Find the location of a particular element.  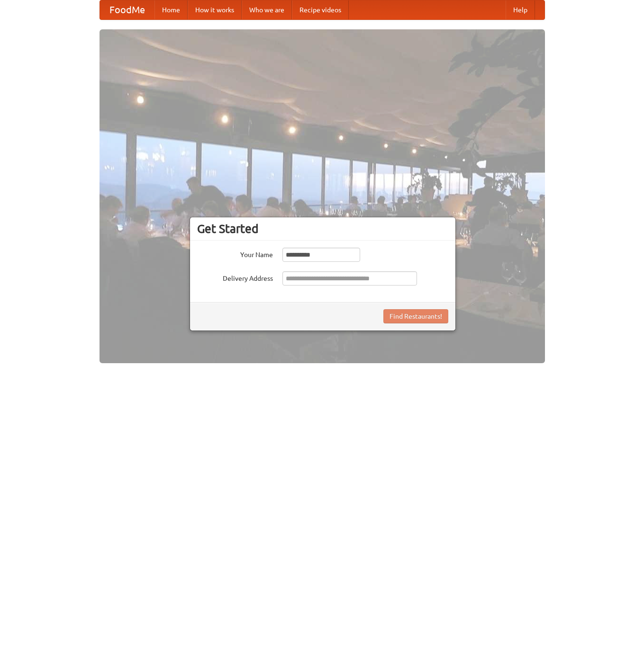

a: Recipe videos is located at coordinates (321, 10).